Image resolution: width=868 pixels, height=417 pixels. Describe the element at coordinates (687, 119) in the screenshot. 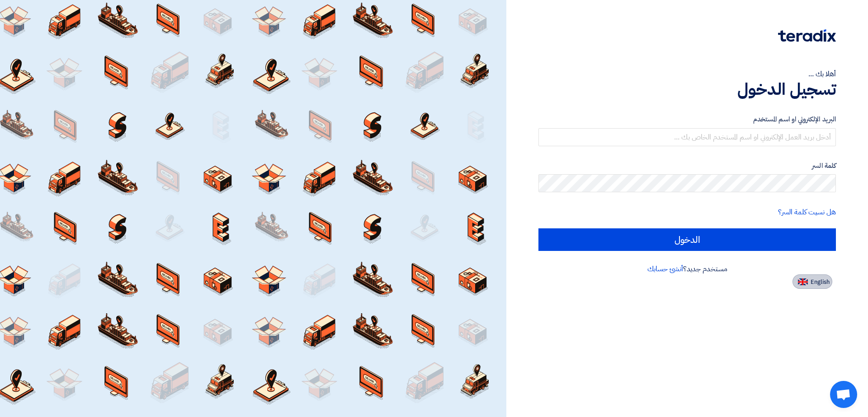

I see `label: البريد الإلكتروني او اسم المستخدم` at that location.